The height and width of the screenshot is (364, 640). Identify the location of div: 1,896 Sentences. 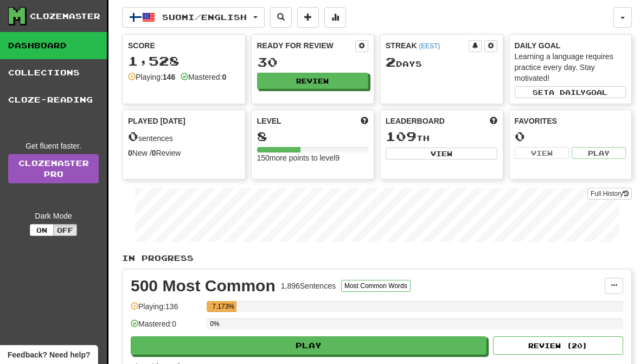
(308, 286).